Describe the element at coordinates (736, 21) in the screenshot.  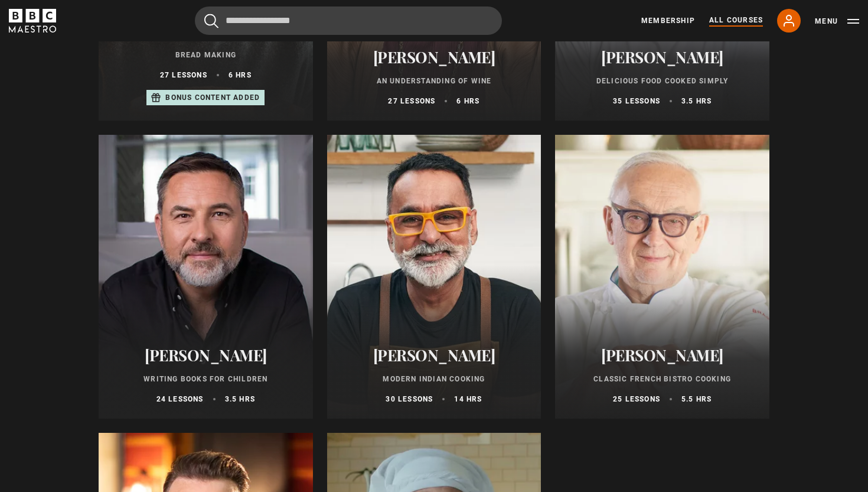
I see `a: All Courses` at that location.